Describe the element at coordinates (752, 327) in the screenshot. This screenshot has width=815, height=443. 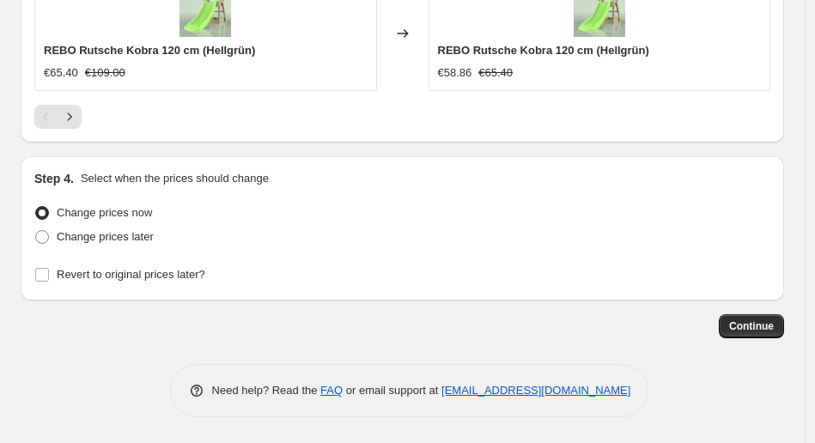
I see `span: Continue` at that location.